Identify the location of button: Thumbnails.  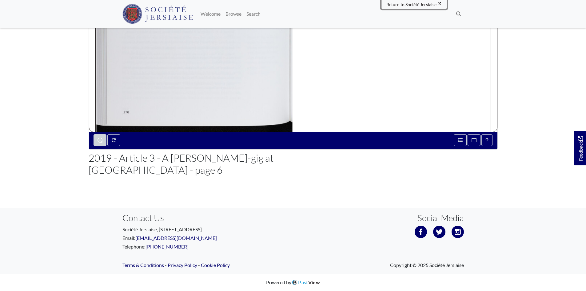
(474, 140).